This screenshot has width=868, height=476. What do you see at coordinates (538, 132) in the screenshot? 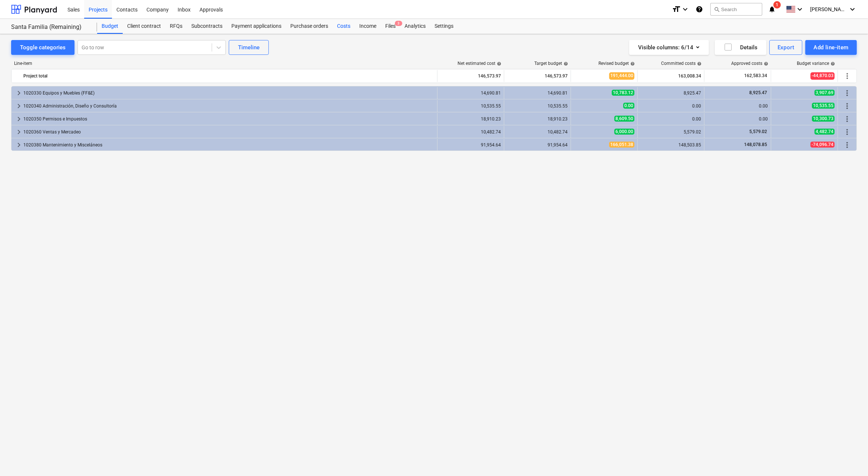
I see `div: 10,482.74` at bounding box center [538, 132].